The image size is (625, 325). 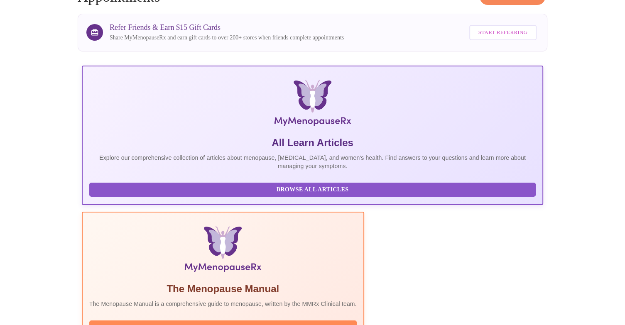 I want to click on button: Start Referring, so click(x=503, y=32).